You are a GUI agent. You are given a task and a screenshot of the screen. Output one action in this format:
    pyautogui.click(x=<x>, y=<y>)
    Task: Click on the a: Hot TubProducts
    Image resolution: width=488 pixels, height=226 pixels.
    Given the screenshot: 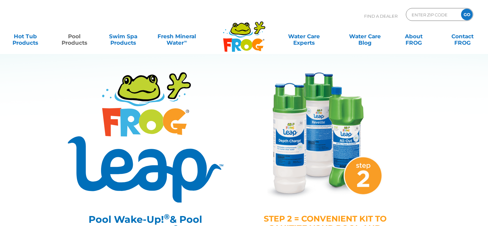 What is the action you would take?
    pyautogui.click(x=25, y=36)
    